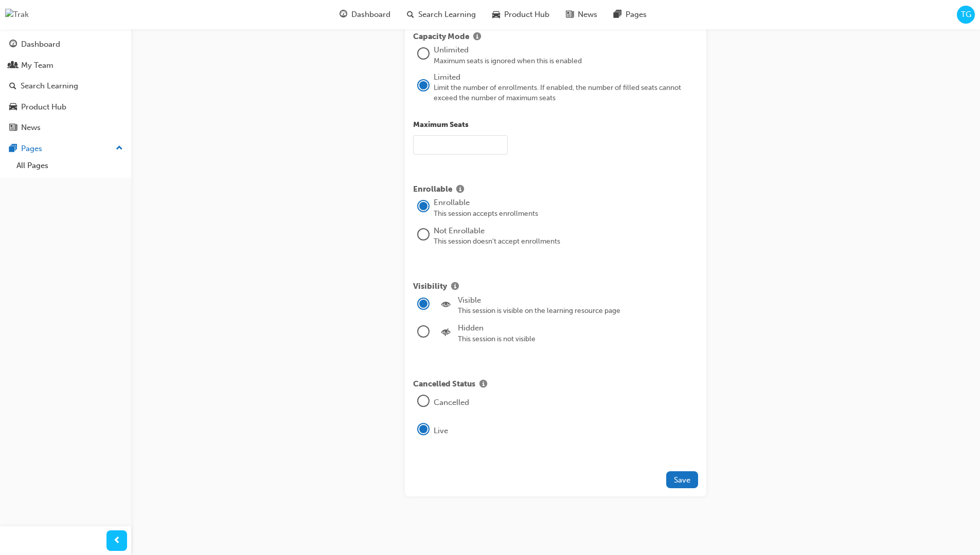 This screenshot has width=980, height=555. What do you see at coordinates (444, 385) in the screenshot?
I see `span: Cancelled Status` at bounding box center [444, 385].